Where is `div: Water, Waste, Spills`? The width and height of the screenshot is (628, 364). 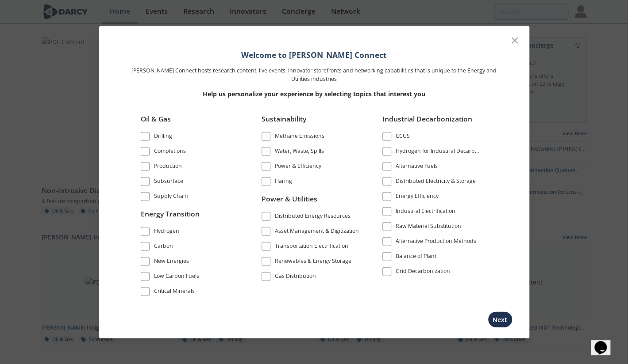 div: Water, Waste, Spills is located at coordinates (299, 153).